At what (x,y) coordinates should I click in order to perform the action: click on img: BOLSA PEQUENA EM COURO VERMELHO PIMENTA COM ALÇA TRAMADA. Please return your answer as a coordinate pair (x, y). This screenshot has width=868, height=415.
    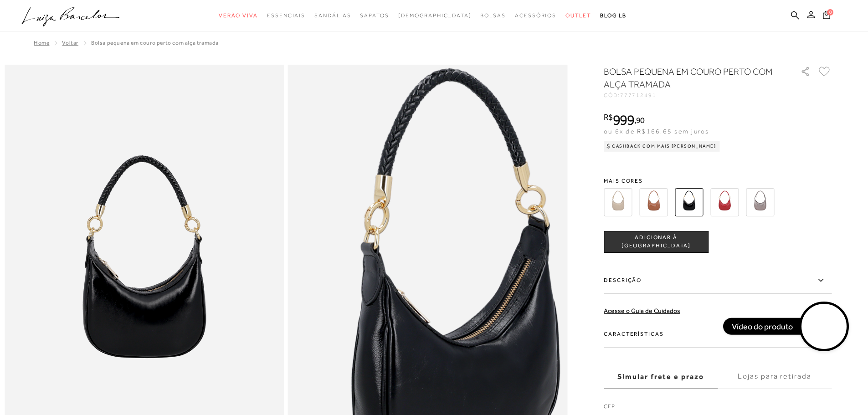
    Looking at the image, I should click on (724, 203).